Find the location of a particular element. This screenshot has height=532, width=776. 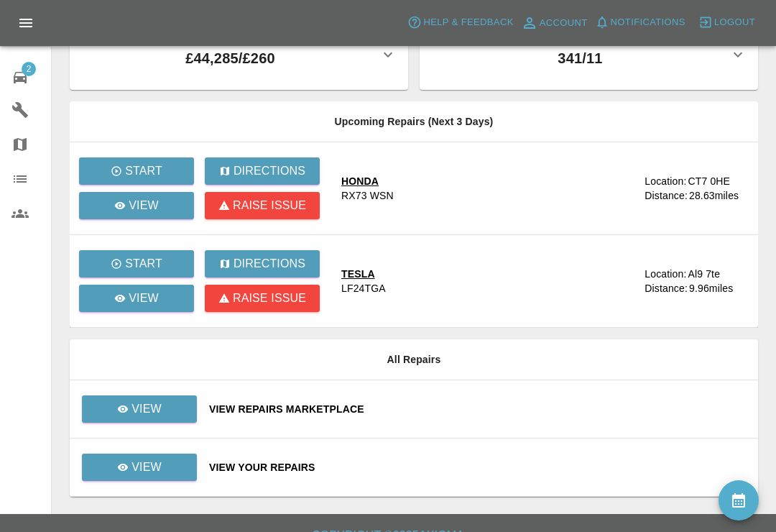

a: View Your Repairs is located at coordinates (478, 467).